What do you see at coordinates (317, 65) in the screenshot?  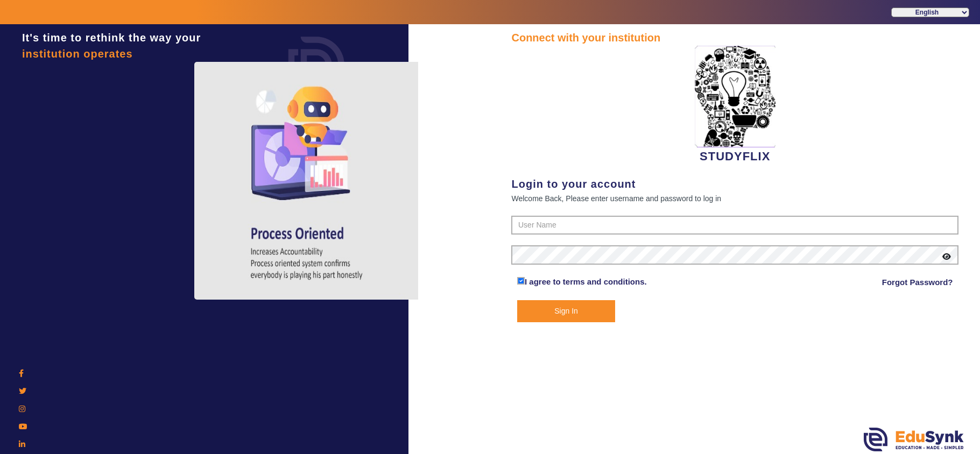 I see `img: login.png` at bounding box center [317, 65].